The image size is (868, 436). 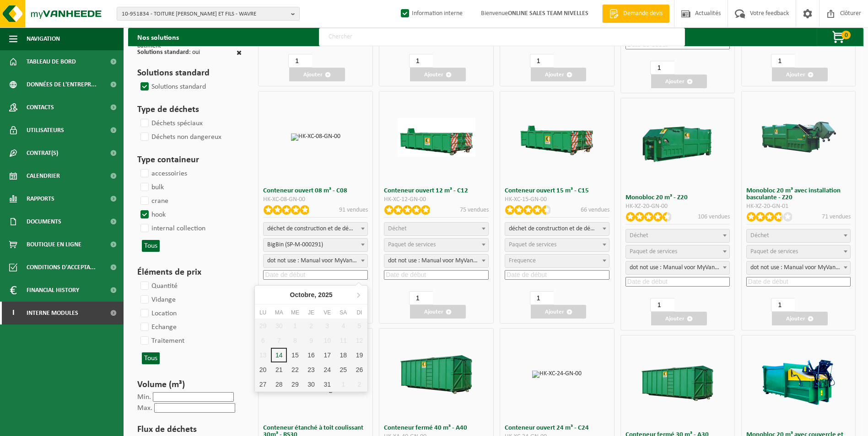 What do you see at coordinates (172, 228) in the screenshot?
I see `label: internal collection` at bounding box center [172, 228].